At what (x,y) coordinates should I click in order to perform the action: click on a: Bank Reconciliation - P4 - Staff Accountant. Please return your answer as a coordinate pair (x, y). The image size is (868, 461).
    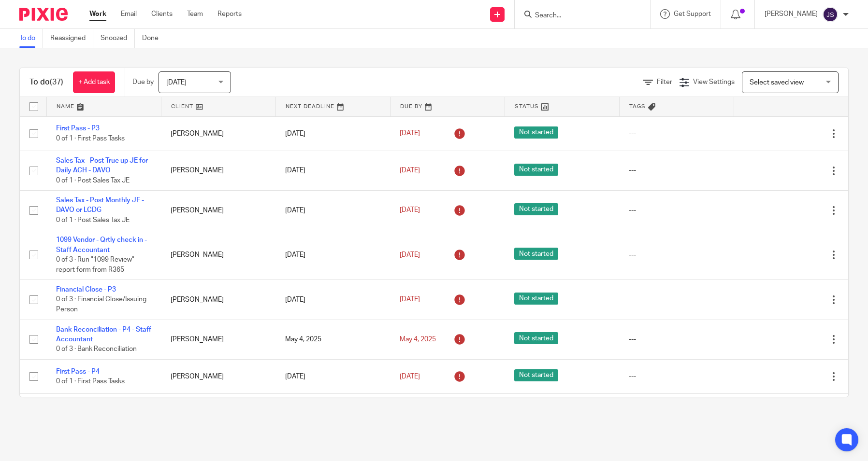
    Looking at the image, I should click on (103, 335).